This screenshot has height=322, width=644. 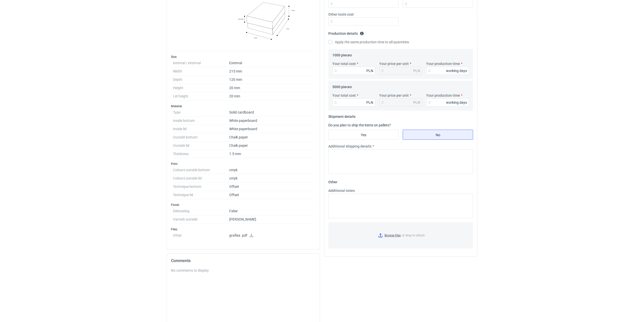 What do you see at coordinates (201, 113) in the screenshot?
I see `dt: Type` at bounding box center [201, 113].